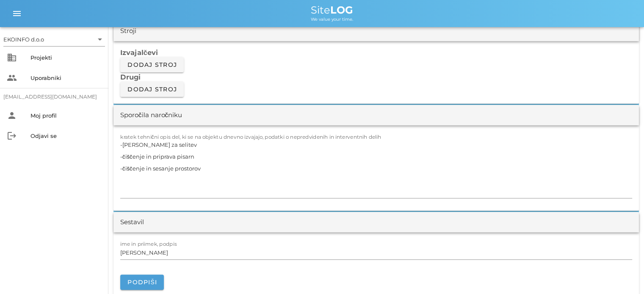 The width and height of the screenshot is (644, 294). I want to click on h3: Izvajalčevi, so click(376, 53).